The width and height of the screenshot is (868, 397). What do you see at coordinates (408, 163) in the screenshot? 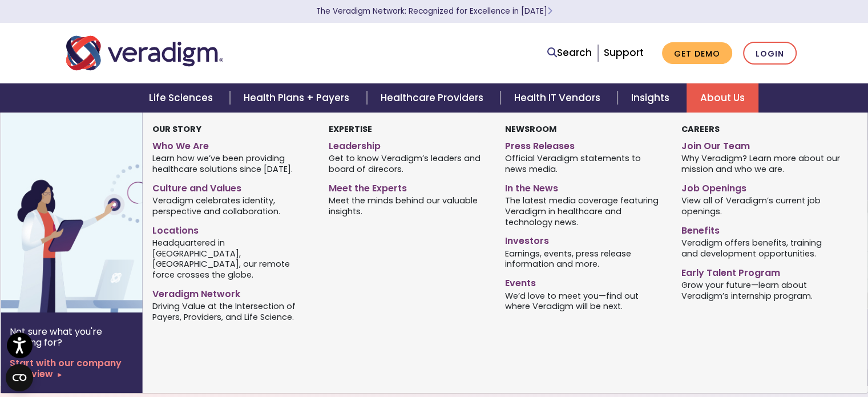
I see `span: Get to know Veradigm’s leaders and board of direcors.` at bounding box center [408, 163].